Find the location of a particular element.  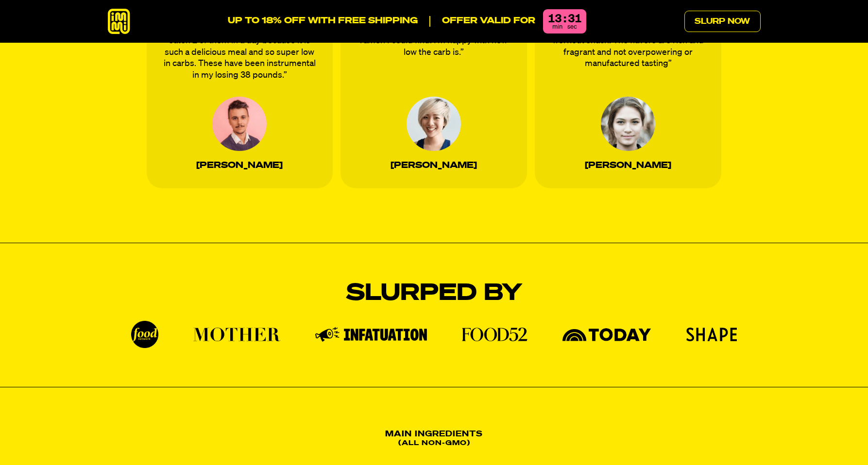

p: Offer valid for is located at coordinates (482, 21).